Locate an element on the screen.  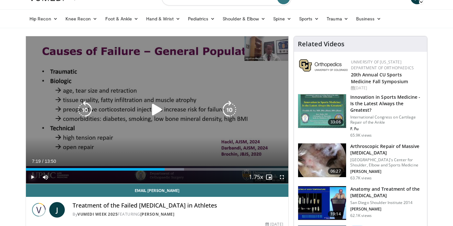
a: Trauma is located at coordinates (337, 19).